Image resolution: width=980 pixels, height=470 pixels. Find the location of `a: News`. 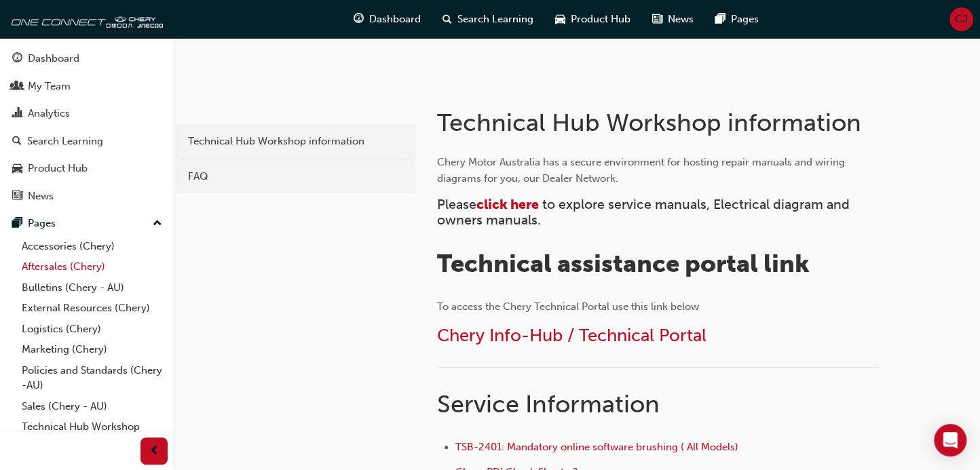

a: News is located at coordinates (86, 196).